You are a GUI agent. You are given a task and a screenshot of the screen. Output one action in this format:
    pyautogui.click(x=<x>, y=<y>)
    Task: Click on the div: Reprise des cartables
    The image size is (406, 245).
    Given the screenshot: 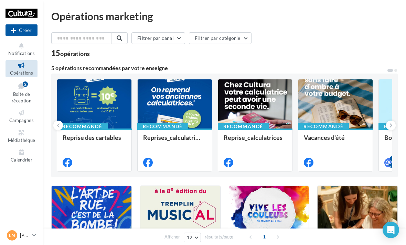 What is the action you would take?
    pyautogui.click(x=94, y=141)
    